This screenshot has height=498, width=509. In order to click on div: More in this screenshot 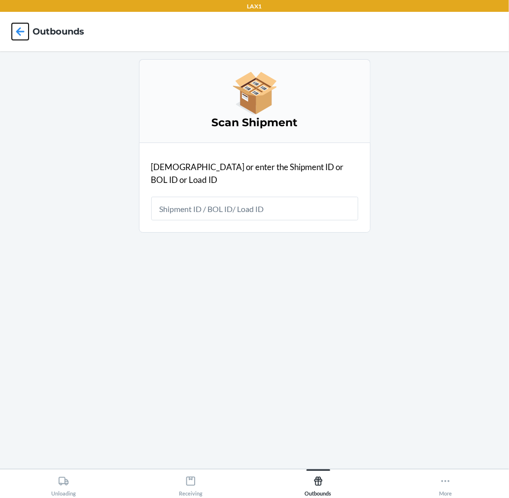, I will do `click(446, 484)`.